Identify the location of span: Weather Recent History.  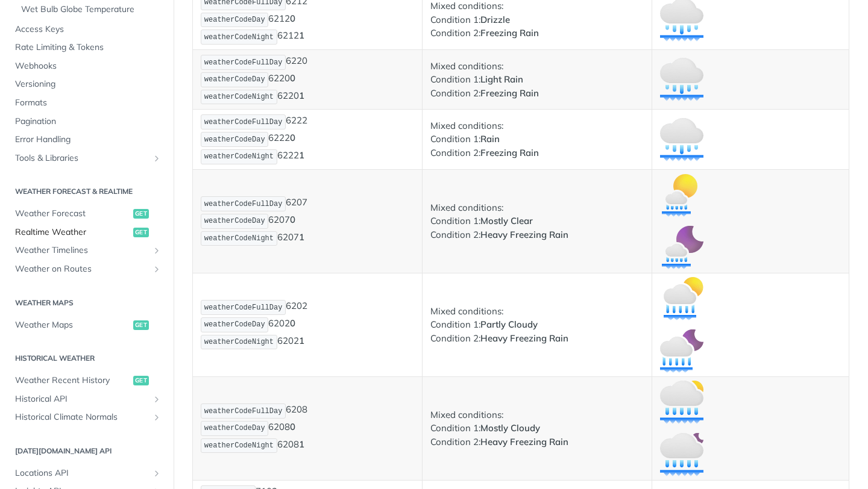
(72, 381).